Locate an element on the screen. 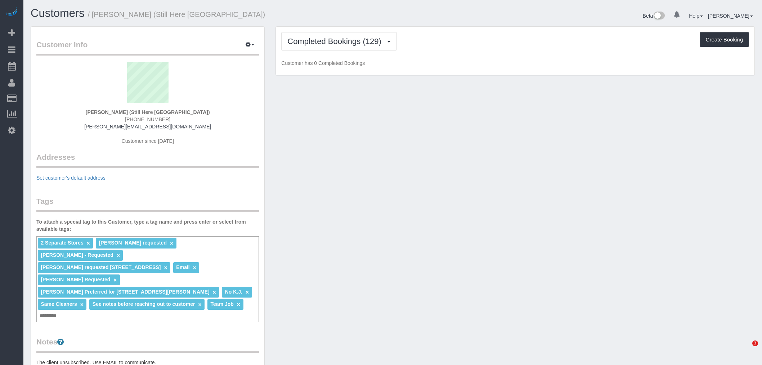 The width and height of the screenshot is (762, 365). legend: Tags is located at coordinates (148, 204).